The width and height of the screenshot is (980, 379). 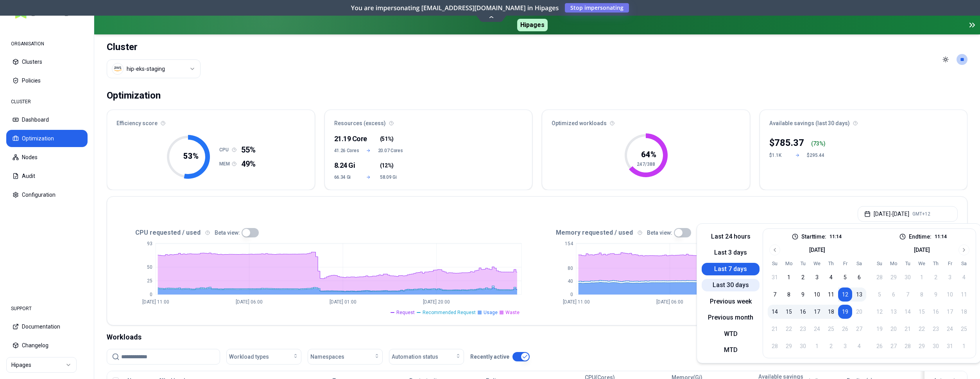 What do you see at coordinates (789, 143) in the screenshot?
I see `p: 785.37` at bounding box center [789, 143].